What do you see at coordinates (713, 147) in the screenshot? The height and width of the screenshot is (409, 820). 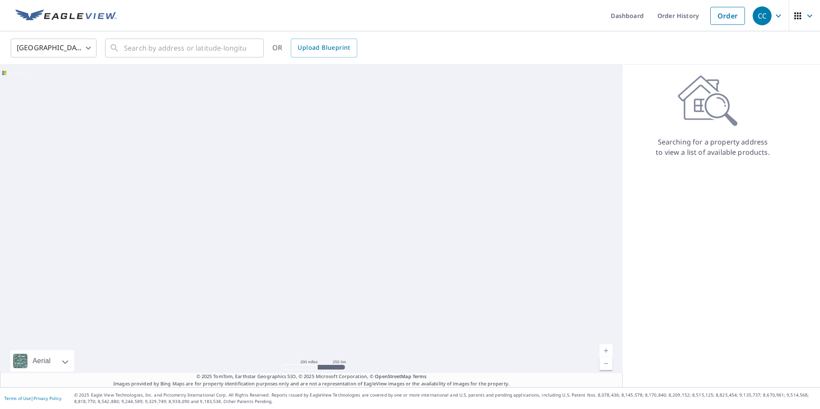 I see `p: Searching for a property address to view a list of available products.` at bounding box center [713, 147].